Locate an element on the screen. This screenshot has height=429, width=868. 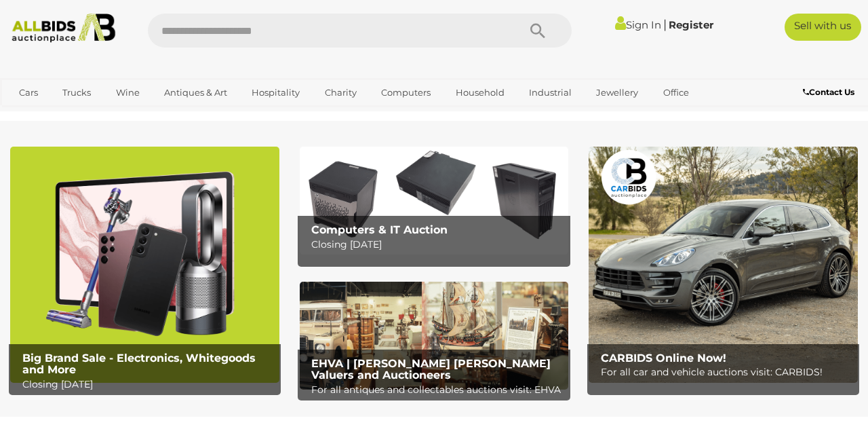
img: Allbids.com.au is located at coordinates (63, 28).